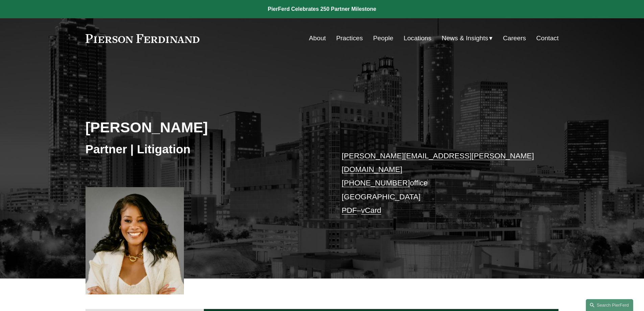  What do you see at coordinates (465, 38) in the screenshot?
I see `span: News & Insights` at bounding box center [465, 38].